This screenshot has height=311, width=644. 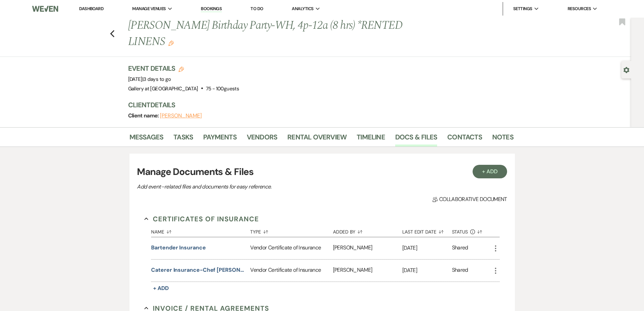 I want to click on button: Added By, so click(x=368, y=230).